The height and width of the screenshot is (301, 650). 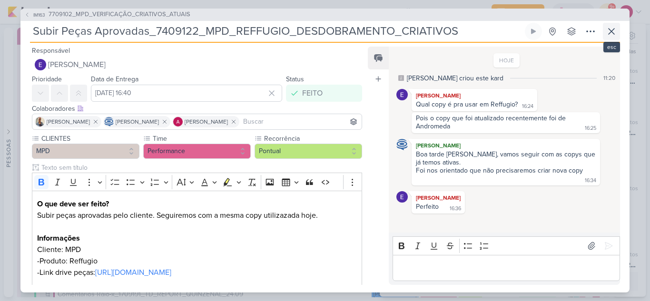 I want to click on input: Kard Sem Título, so click(x=276, y=31).